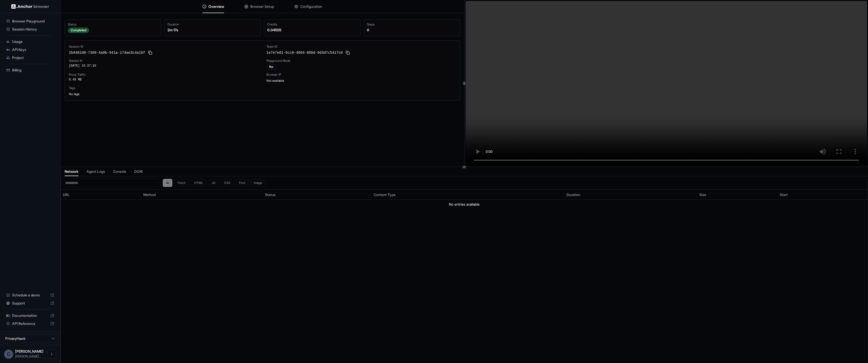 This screenshot has height=363, width=868. I want to click on div: URL, so click(101, 195).